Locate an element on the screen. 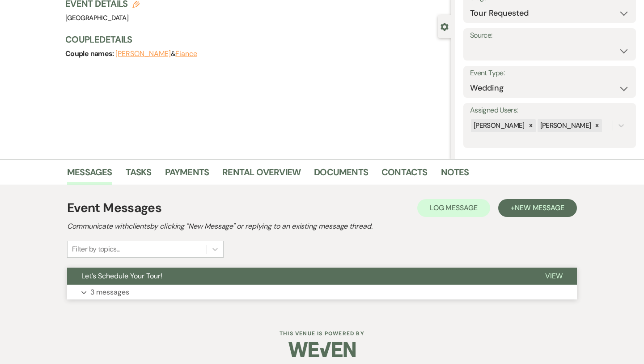  a: Messages is located at coordinates (90, 174).